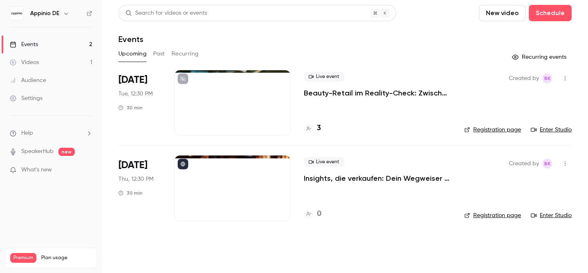  Describe the element at coordinates (36, 170) in the screenshot. I see `span: What's new` at that location.